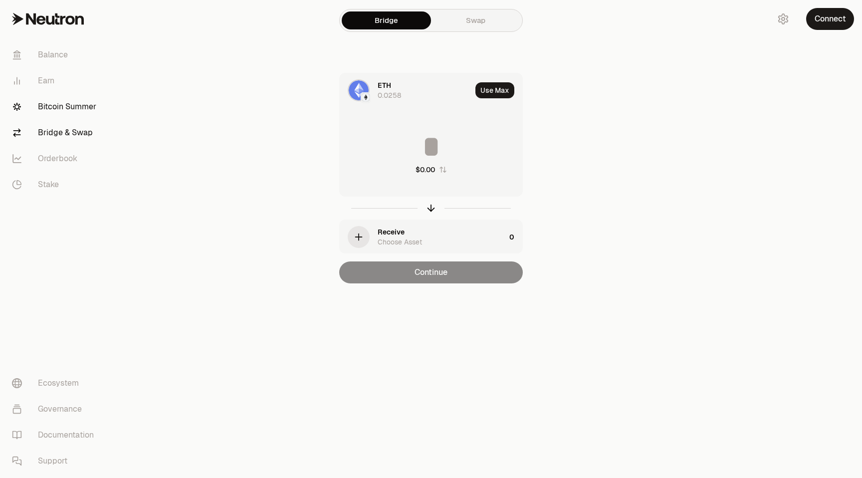 Image resolution: width=862 pixels, height=478 pixels. I want to click on div: Choose Asset, so click(399, 242).